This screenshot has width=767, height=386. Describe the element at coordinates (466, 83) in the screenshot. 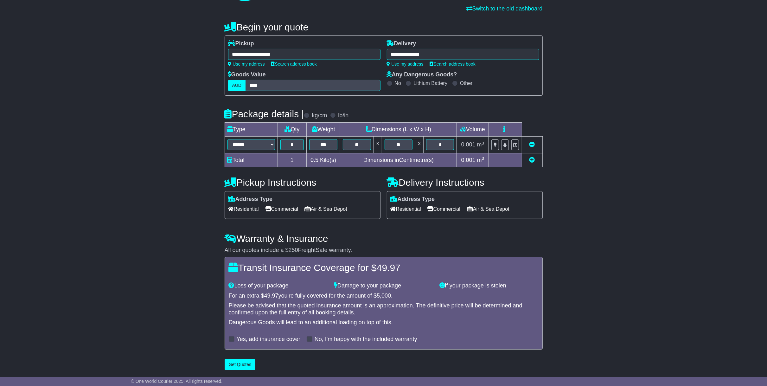

I see `label: Other` at that location.